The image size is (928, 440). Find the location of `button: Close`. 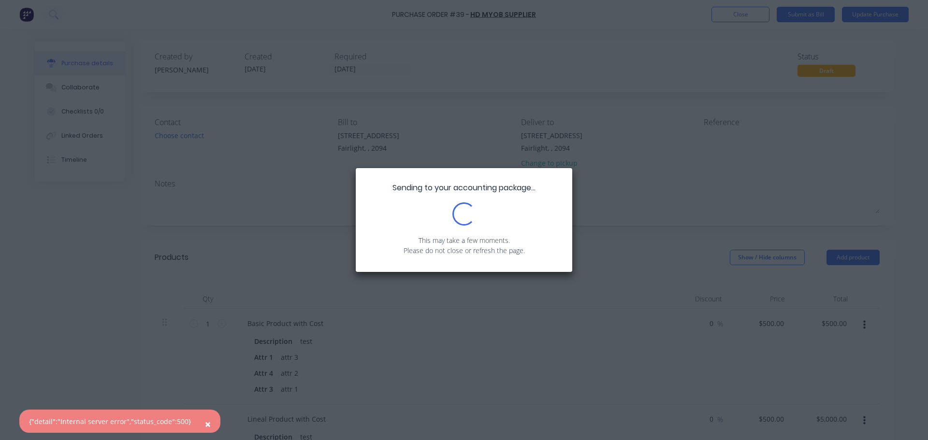

button: Close is located at coordinates (208, 424).